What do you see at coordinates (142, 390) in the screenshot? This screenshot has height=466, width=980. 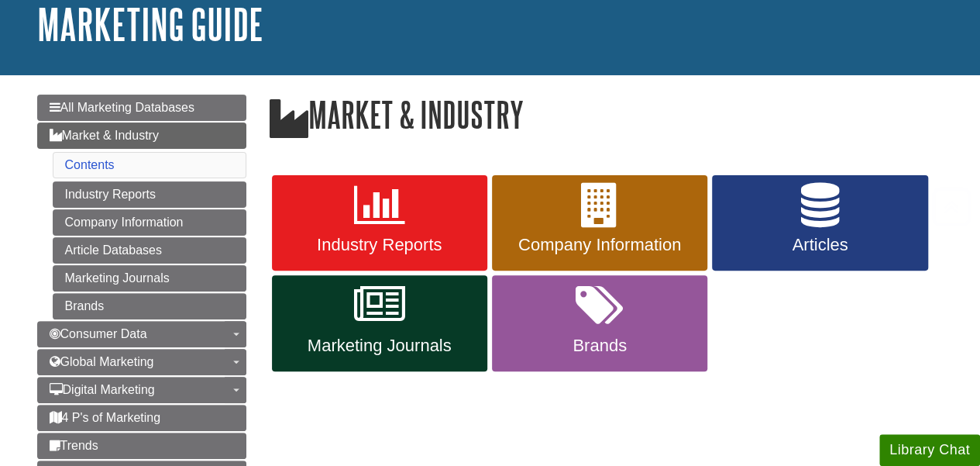 I see `a: Digital Marketing` at bounding box center [142, 390].